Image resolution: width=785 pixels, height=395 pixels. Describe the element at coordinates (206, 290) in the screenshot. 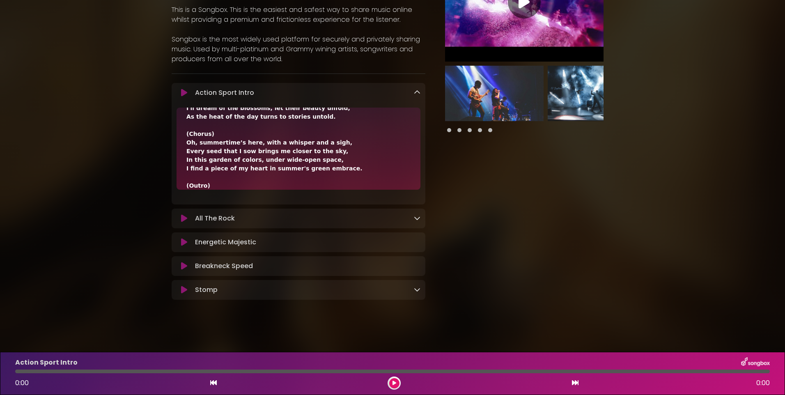

I see `p: Stomp` at that location.